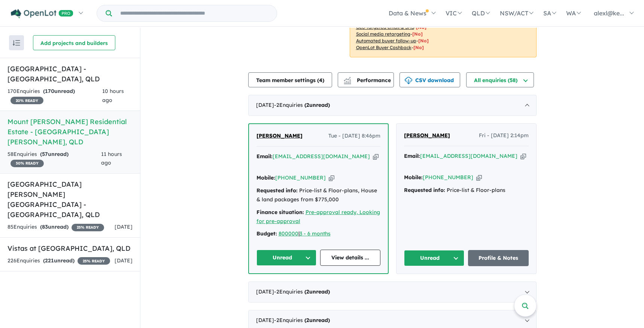 The height and width of the screenshot is (328, 644). I want to click on button: Performance, so click(366, 80).